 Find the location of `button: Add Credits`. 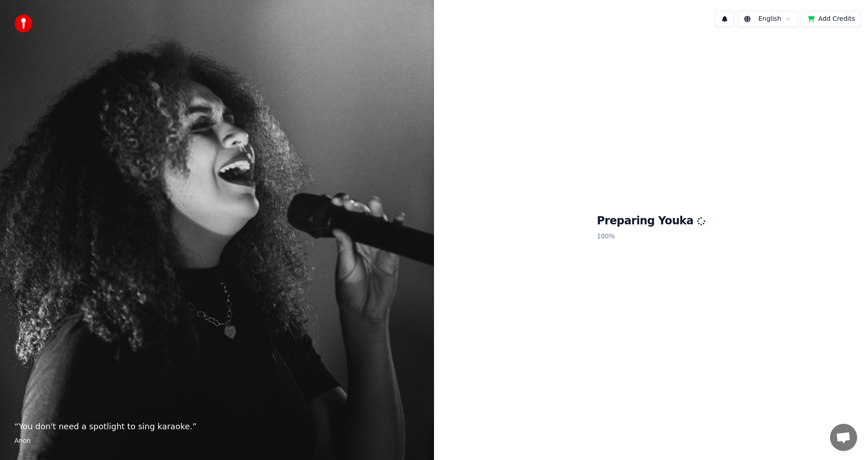

button: Add Credits is located at coordinates (831, 19).